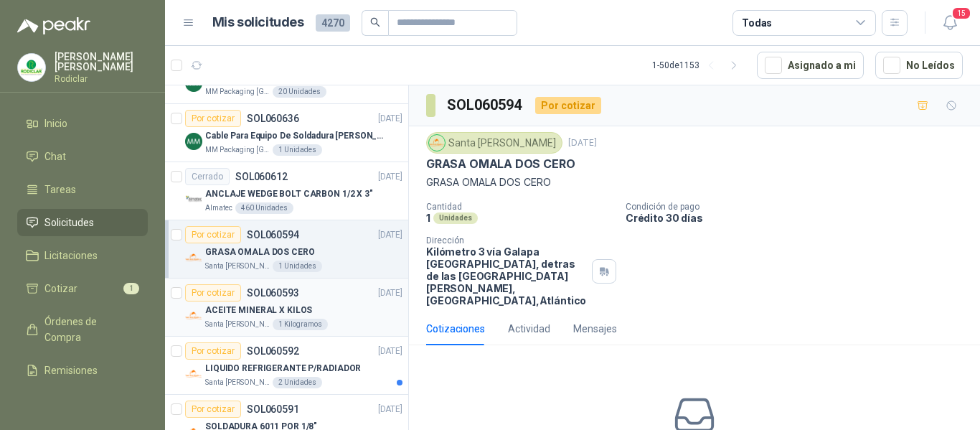 The height and width of the screenshot is (430, 980). I want to click on span: Solicitudes, so click(68, 223).